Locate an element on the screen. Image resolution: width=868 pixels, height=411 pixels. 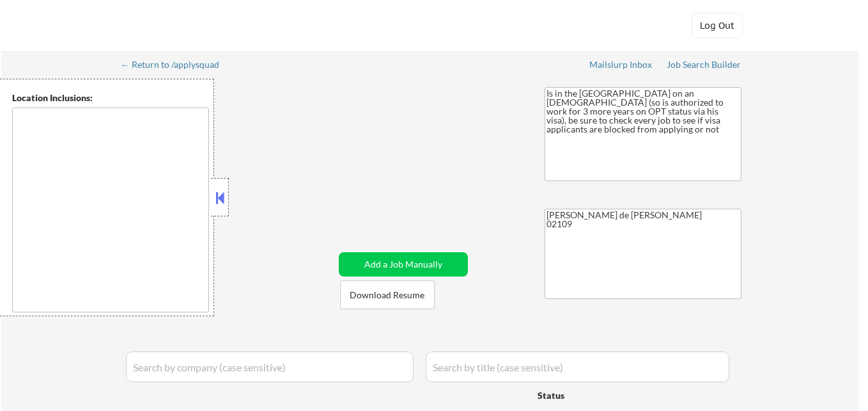
a: ← Return to /applysquad is located at coordinates (175, 66).